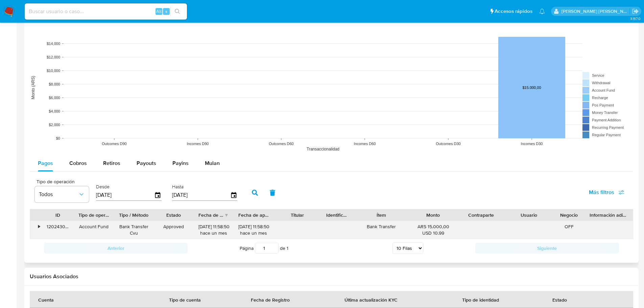  I want to click on span: 3.157.0, so click(635, 19).